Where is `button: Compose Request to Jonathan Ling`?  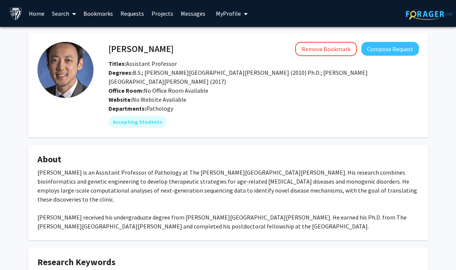 button: Compose Request to Jonathan Ling is located at coordinates (390, 49).